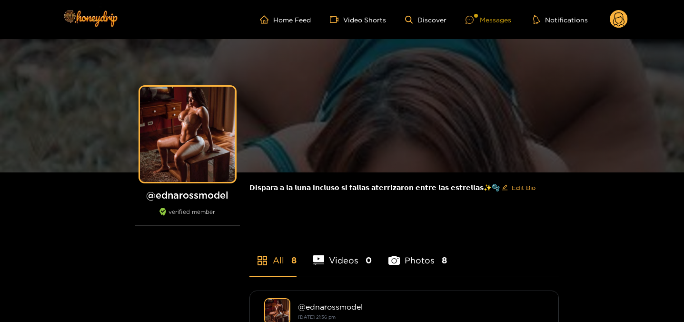 The image size is (684, 322). I want to click on a: Video Shorts, so click(358, 20).